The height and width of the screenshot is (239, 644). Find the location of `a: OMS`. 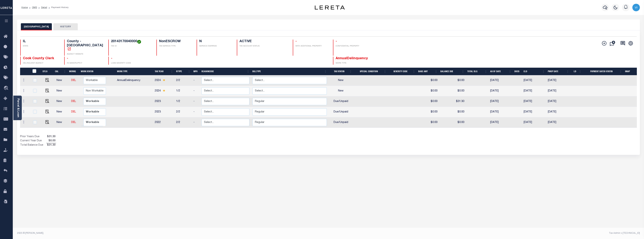

a: OMS is located at coordinates (34, 8).